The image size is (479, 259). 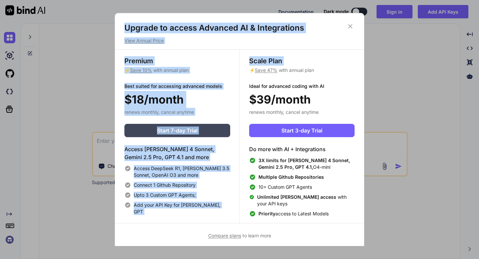 What do you see at coordinates (302, 61) in the screenshot?
I see `h3: Scale Plan` at bounding box center [302, 61].